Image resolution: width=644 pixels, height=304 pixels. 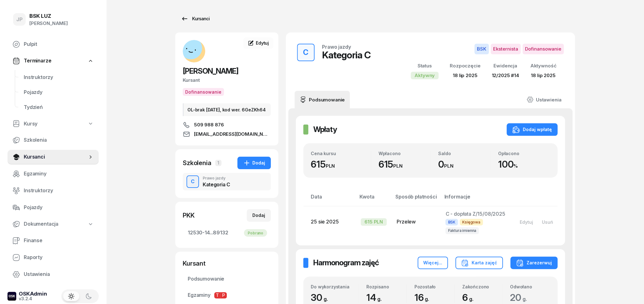 I want to click on button: C, so click(x=306, y=52).